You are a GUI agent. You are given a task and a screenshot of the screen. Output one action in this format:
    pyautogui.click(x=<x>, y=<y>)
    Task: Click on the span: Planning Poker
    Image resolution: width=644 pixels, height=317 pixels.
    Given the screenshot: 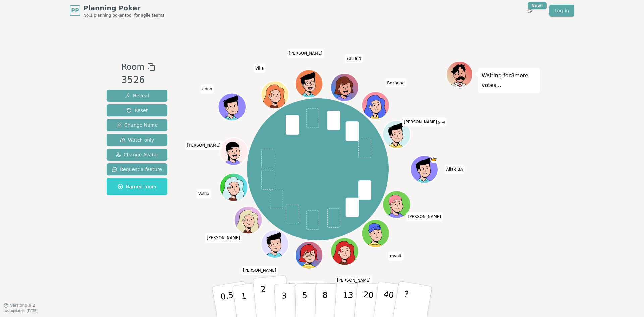 What is the action you would take?
    pyautogui.click(x=123, y=8)
    